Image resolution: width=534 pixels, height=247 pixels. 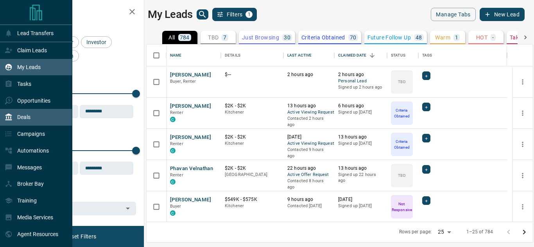 What do you see at coordinates (96, 42) in the screenshot?
I see `span: Investor` at bounding box center [96, 42].